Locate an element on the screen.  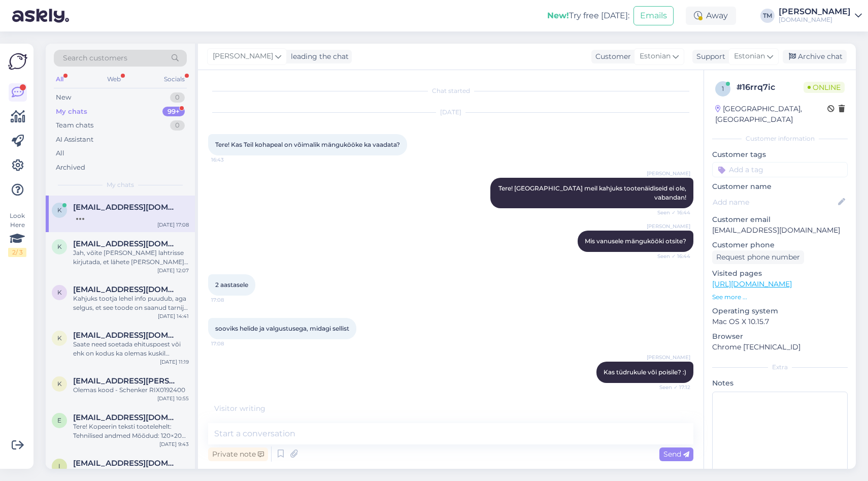
span: Tere! Kas Teil kohapeal on võimalik mängukööke ka vaadata? is located at coordinates (308, 144).